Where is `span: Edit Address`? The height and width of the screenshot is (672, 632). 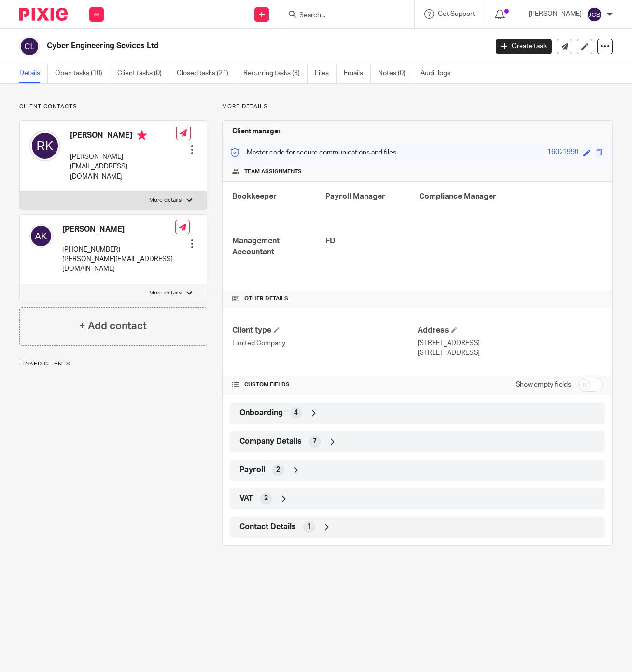 span: Edit Address is located at coordinates (454, 330).